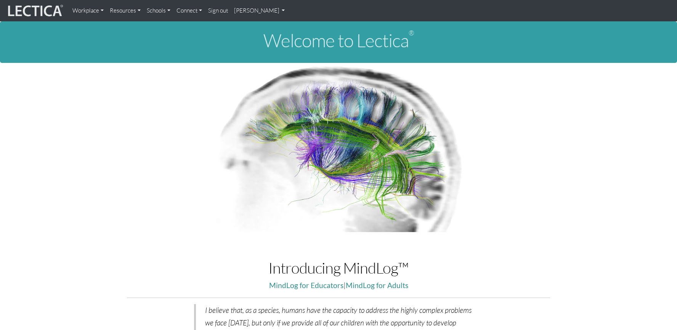 This screenshot has height=330, width=677. What do you see at coordinates (125, 11) in the screenshot?
I see `a: Resources` at bounding box center [125, 11].